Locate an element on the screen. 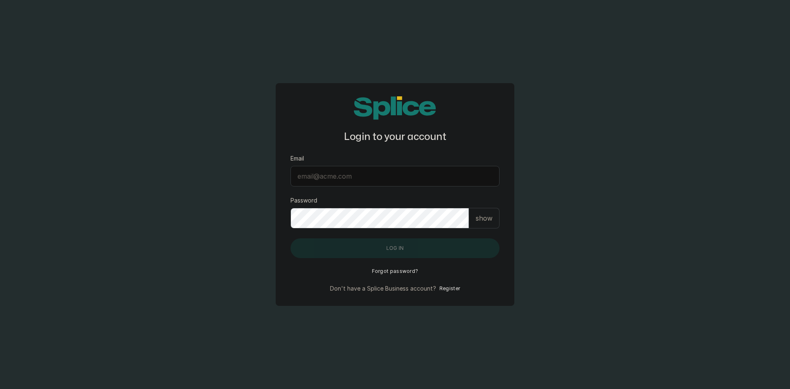 This screenshot has height=389, width=790. label: Email is located at coordinates (297, 158).